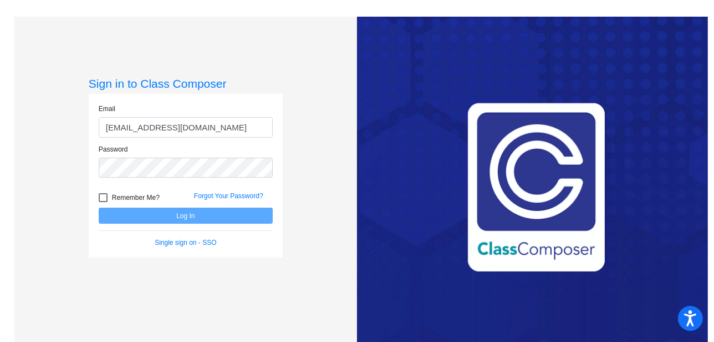 This screenshot has width=714, height=342. Describe the element at coordinates (113, 149) in the screenshot. I see `label: Password` at that location.